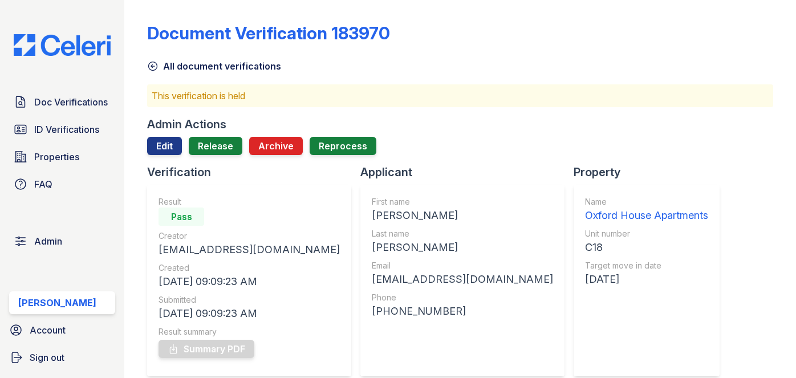 This screenshot has height=378, width=796. Describe the element at coordinates (67, 130) in the screenshot. I see `span: ID Verifications` at that location.